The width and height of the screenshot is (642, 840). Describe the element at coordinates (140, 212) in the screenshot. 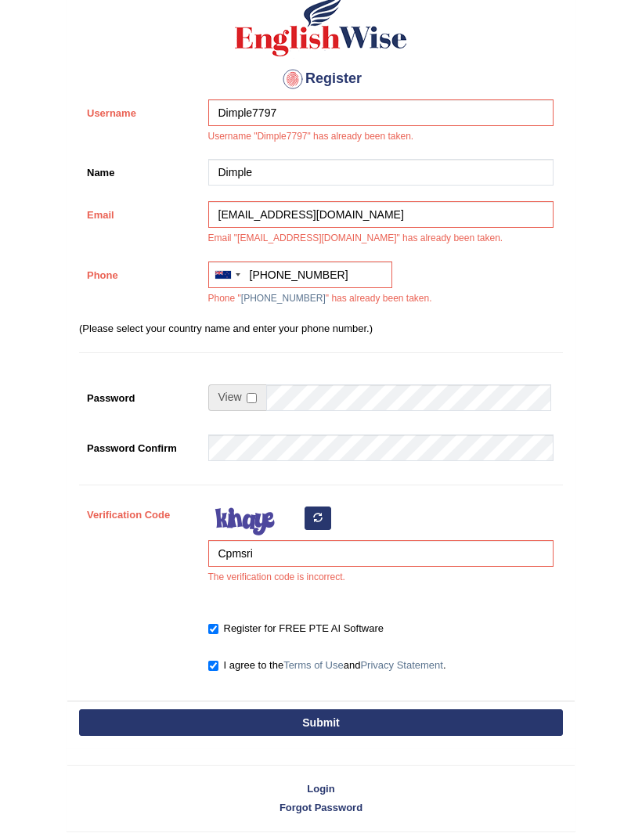

I see `label: Email` at that location.